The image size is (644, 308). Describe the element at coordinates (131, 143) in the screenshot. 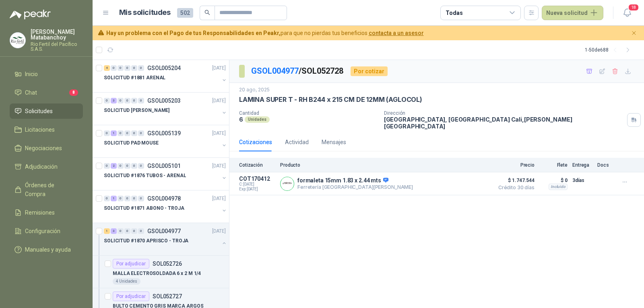

I see `p: SOLICITUD PAD MOUSE` at that location.